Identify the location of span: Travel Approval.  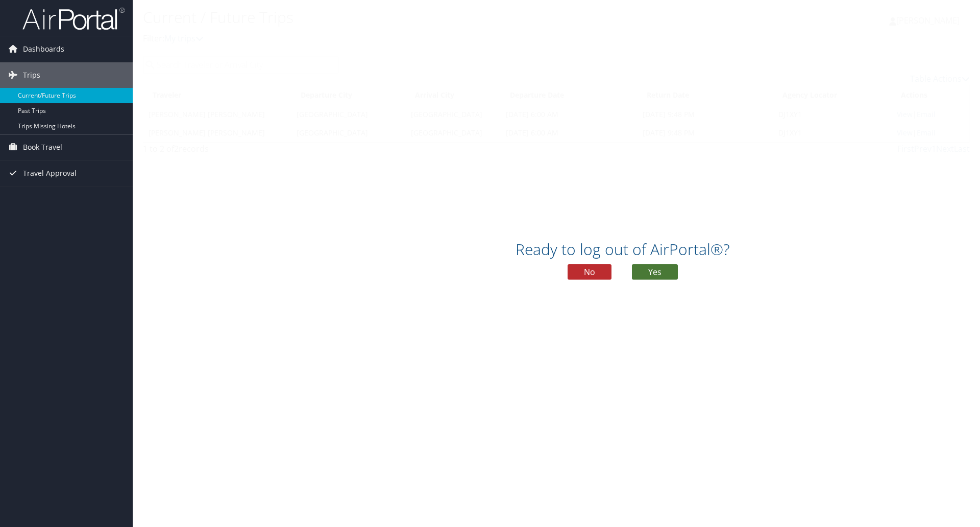
(50, 173).